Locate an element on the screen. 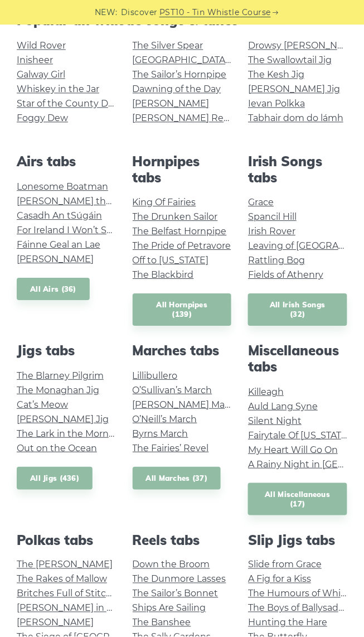 This screenshot has width=364, height=637. h2: Miscellaneous tabs is located at coordinates (298, 360).